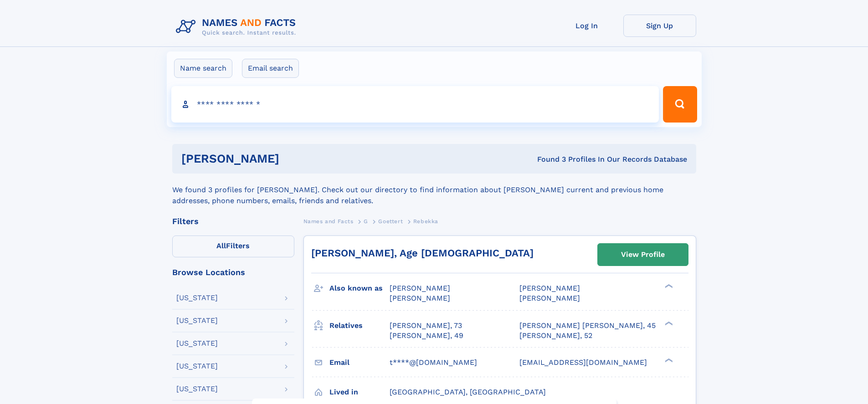  Describe the element at coordinates (233, 246) in the screenshot. I see `label: Filters` at that location.